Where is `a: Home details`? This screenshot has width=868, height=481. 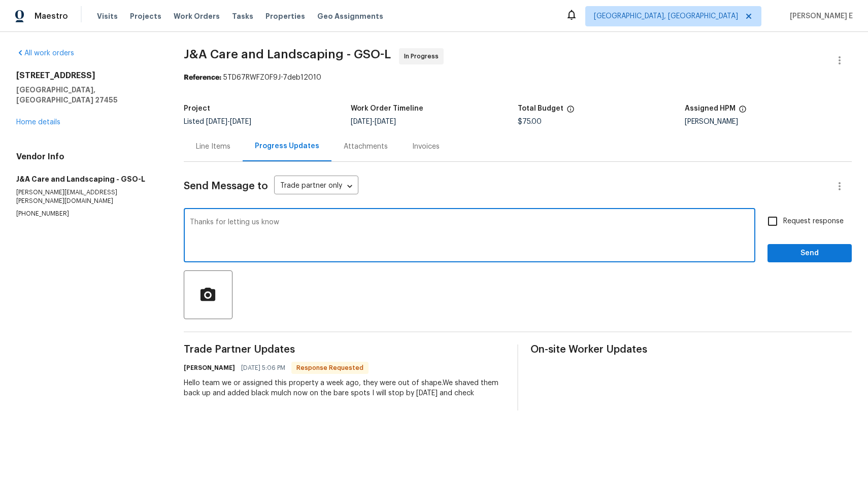
a: Home details is located at coordinates (38, 122).